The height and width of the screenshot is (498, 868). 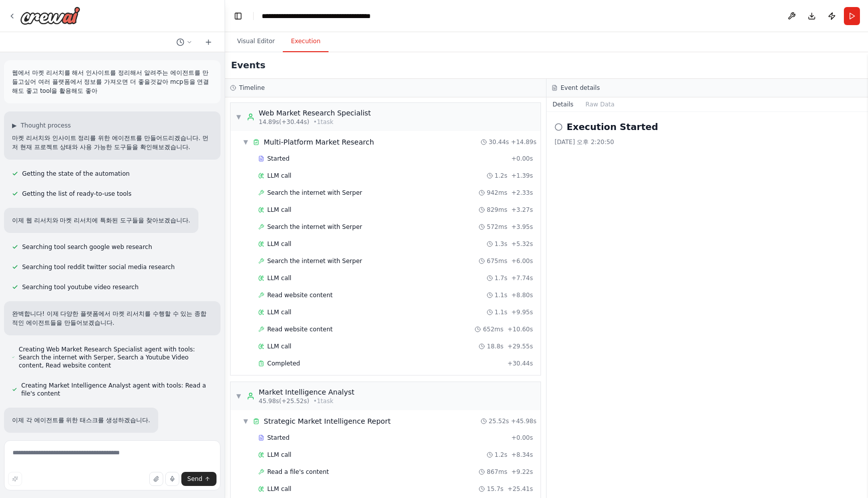 What do you see at coordinates (173, 479) in the screenshot?
I see `button: Click to speak your automation idea` at bounding box center [173, 479].